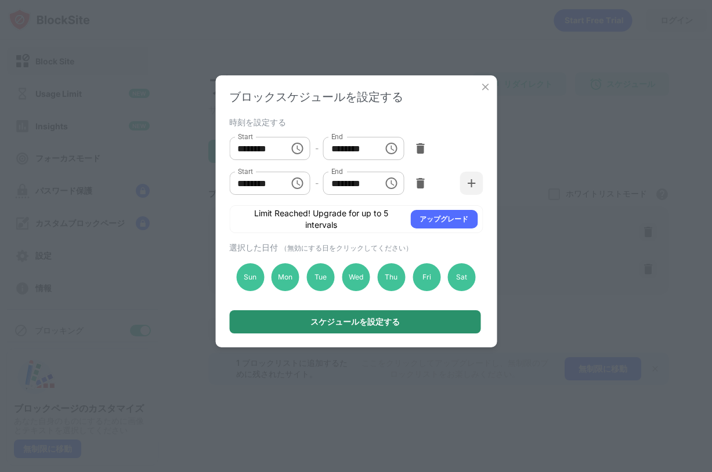 The image size is (712, 472). What do you see at coordinates (356, 277) in the screenshot?
I see `div: Wed` at bounding box center [356, 277].